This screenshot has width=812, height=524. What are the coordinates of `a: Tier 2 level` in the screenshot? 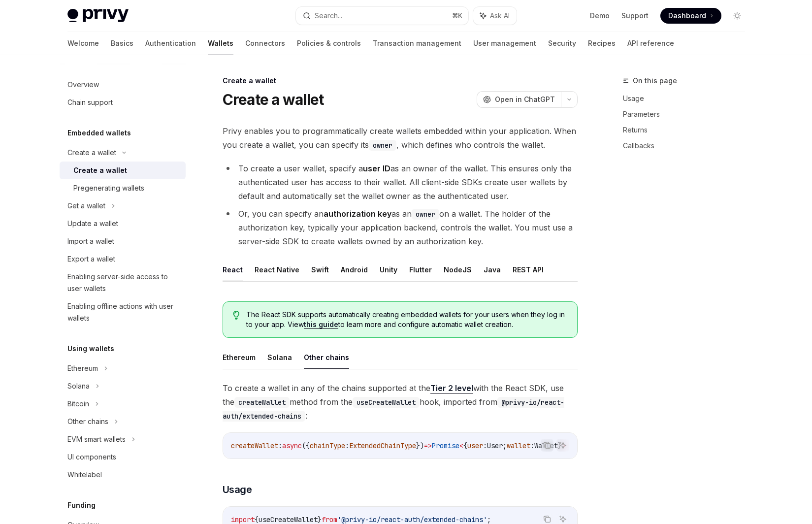 It's located at (451, 388).